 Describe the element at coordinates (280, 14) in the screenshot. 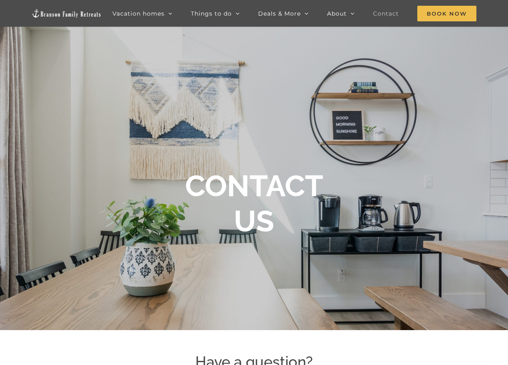

I see `span: Deals & More` at that location.